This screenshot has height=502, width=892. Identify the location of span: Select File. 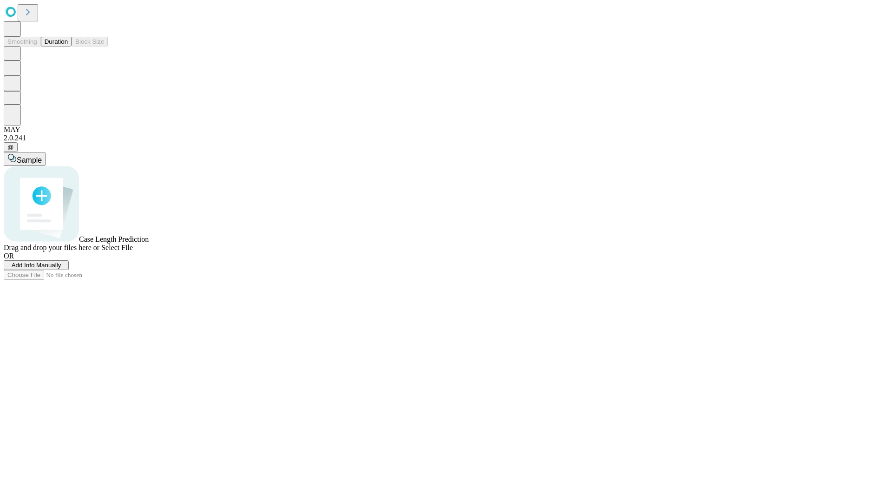
(117, 247).